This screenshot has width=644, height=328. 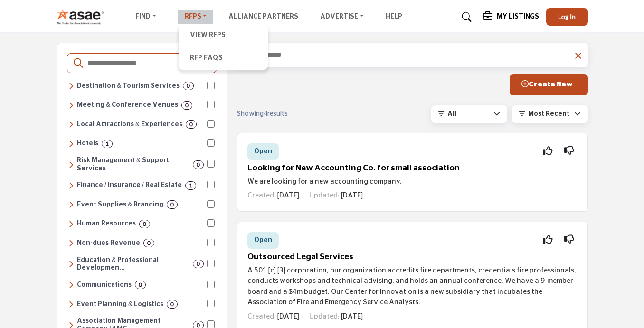 I want to click on div: 1 Results For Hotels, so click(x=107, y=144).